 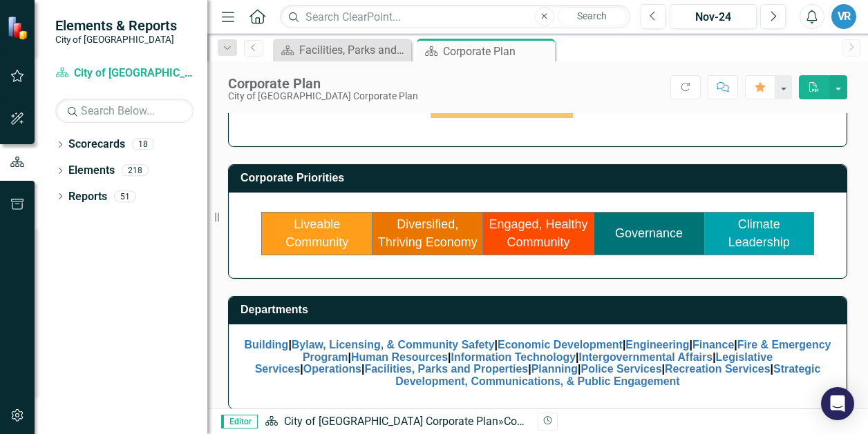 What do you see at coordinates (124, 111) in the screenshot?
I see `input: Search Below...` at bounding box center [124, 111].